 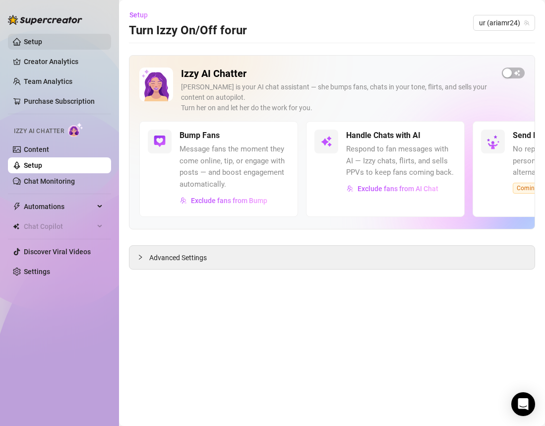 What do you see at coordinates (36, 149) in the screenshot?
I see `a: Content` at bounding box center [36, 149].